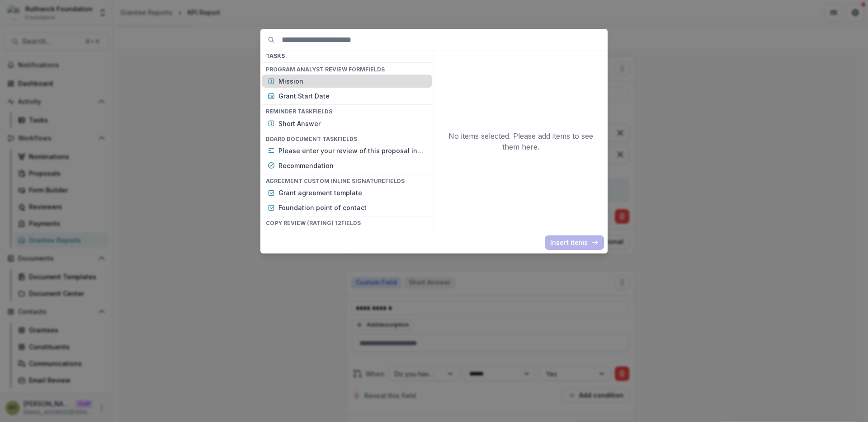  Describe the element at coordinates (352, 192) in the screenshot. I see `p: Grant agreement template` at that location.